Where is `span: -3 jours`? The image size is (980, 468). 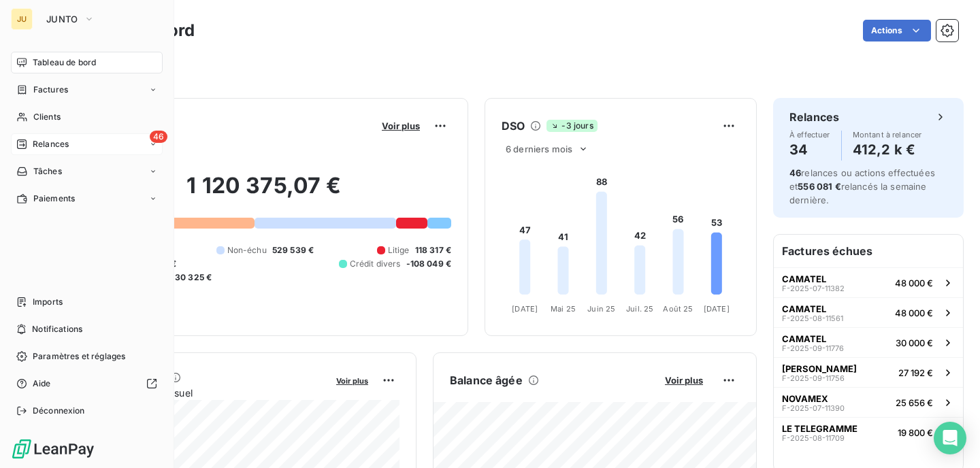 span: -3 jours is located at coordinates (572, 126).